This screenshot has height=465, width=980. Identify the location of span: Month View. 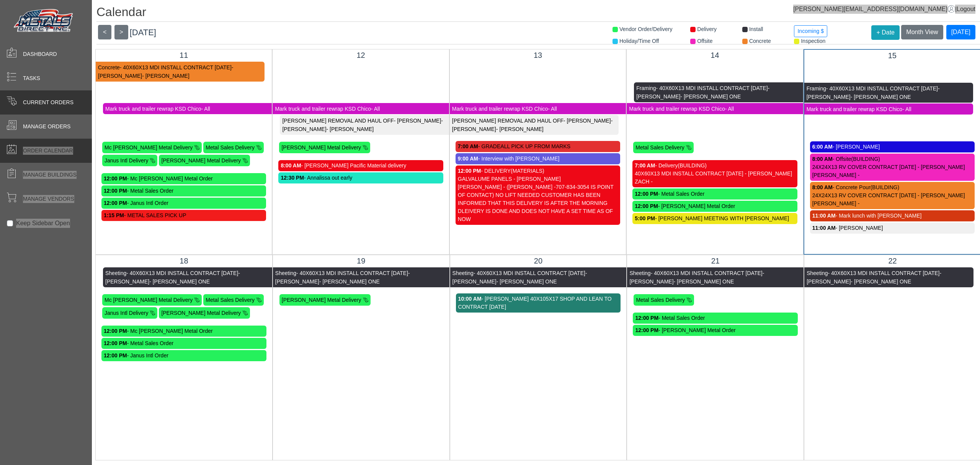
(922, 32).